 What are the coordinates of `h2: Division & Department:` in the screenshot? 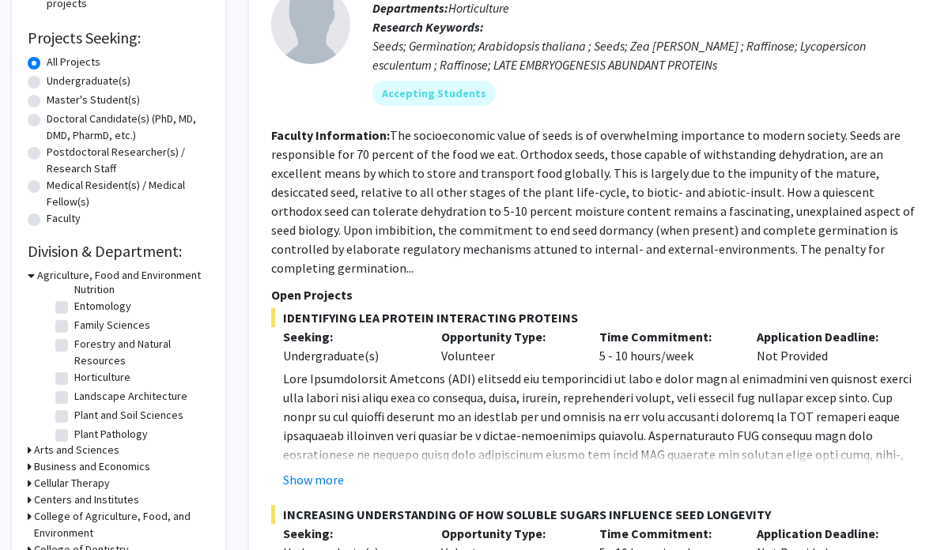 It's located at (119, 252).